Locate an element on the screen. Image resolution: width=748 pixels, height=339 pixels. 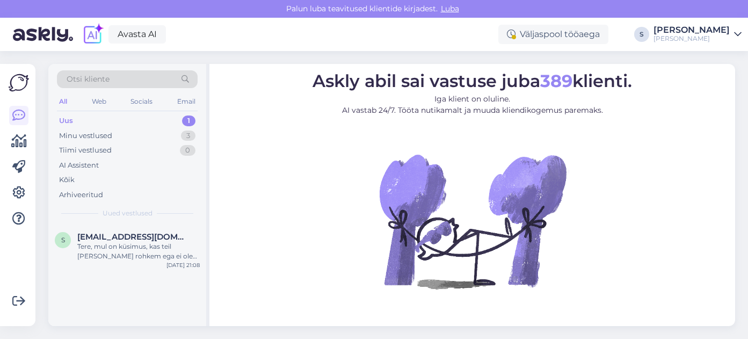
div: Email is located at coordinates (186, 101).